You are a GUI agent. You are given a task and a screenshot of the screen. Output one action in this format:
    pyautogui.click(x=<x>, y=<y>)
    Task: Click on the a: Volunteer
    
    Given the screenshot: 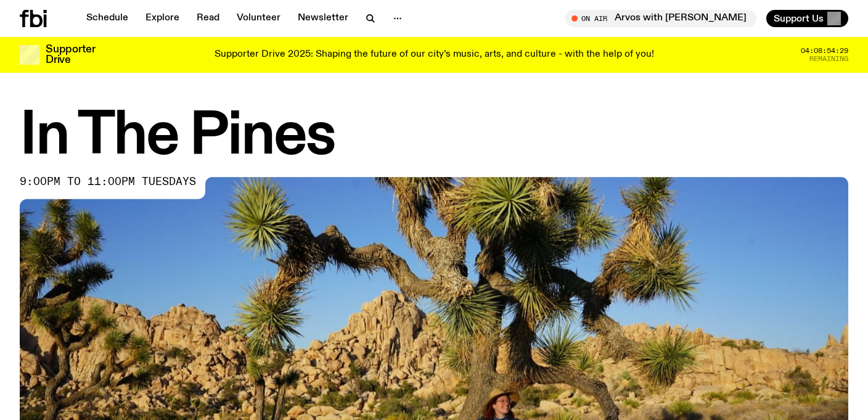 What is the action you would take?
    pyautogui.click(x=258, y=18)
    